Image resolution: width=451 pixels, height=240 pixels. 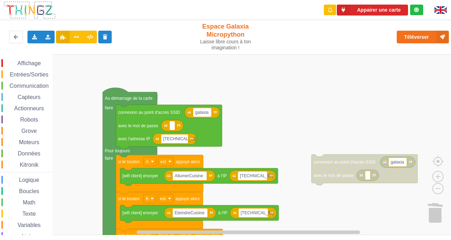 I want to click on text: Au démarrage de la carte, so click(x=129, y=98).